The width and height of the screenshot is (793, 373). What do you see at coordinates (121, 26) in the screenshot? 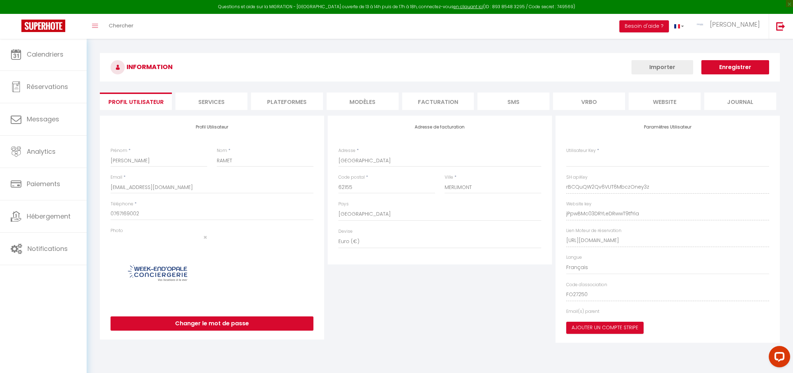
I see `a: Chercher` at bounding box center [121, 26].